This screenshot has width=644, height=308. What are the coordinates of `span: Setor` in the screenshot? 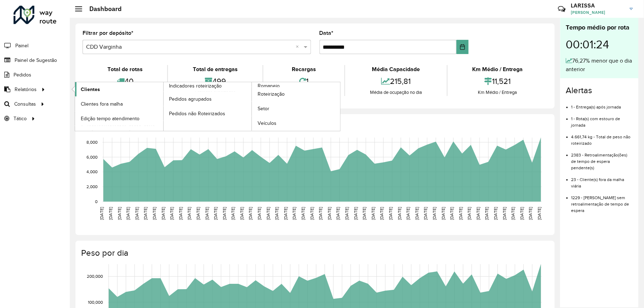 It's located at (263, 109).